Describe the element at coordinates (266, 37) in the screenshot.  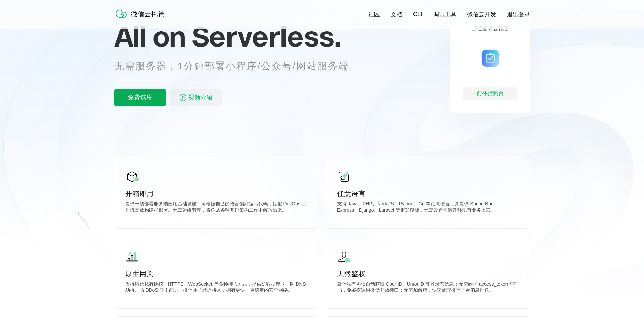
I see `span: Serverless.` at that location.